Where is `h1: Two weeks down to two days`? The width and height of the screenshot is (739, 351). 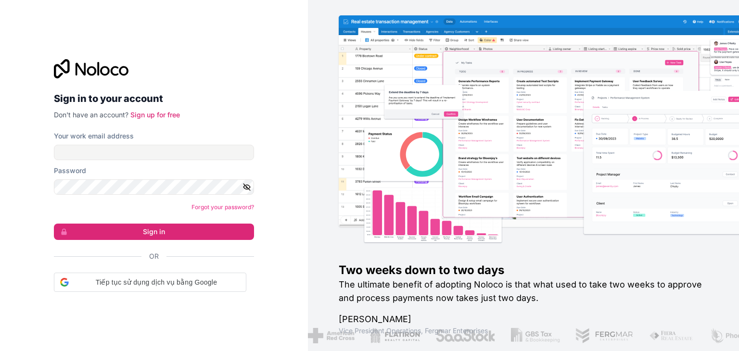 h1: Two weeks down to two days is located at coordinates (523, 270).